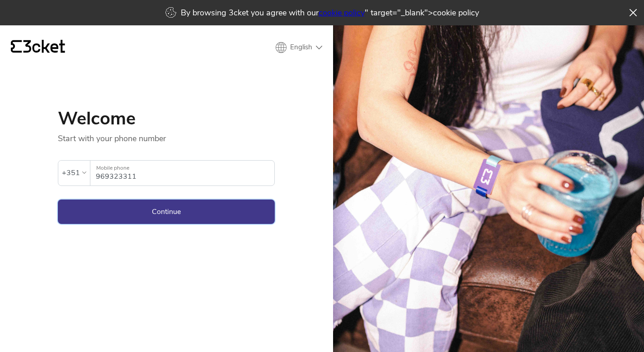 The height and width of the screenshot is (352, 644). What do you see at coordinates (71, 173) in the screenshot?
I see `div: +351` at bounding box center [71, 173].